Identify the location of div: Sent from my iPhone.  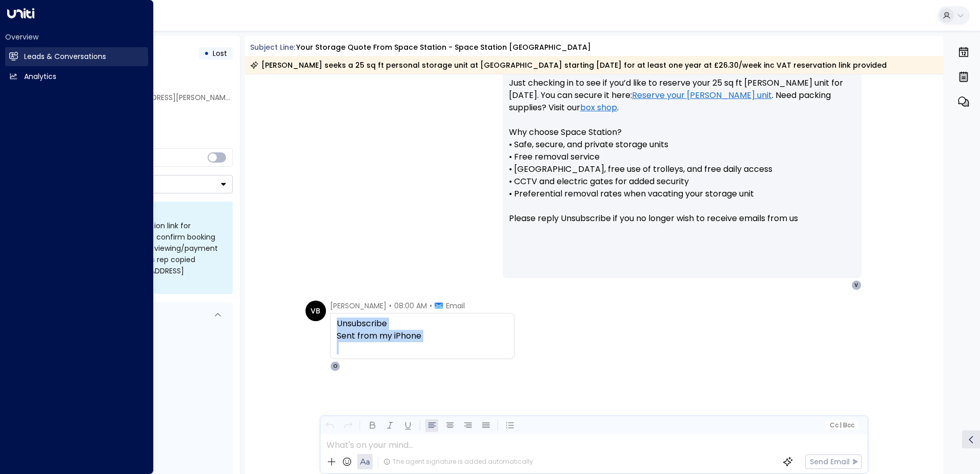
(422, 336).